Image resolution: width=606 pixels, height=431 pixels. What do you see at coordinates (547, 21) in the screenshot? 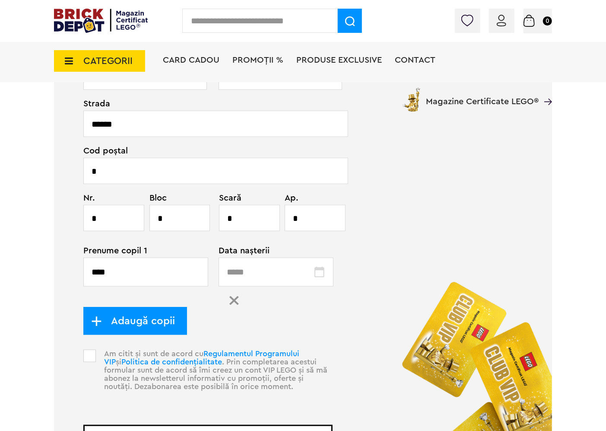
I see `small: 0` at bounding box center [547, 21].